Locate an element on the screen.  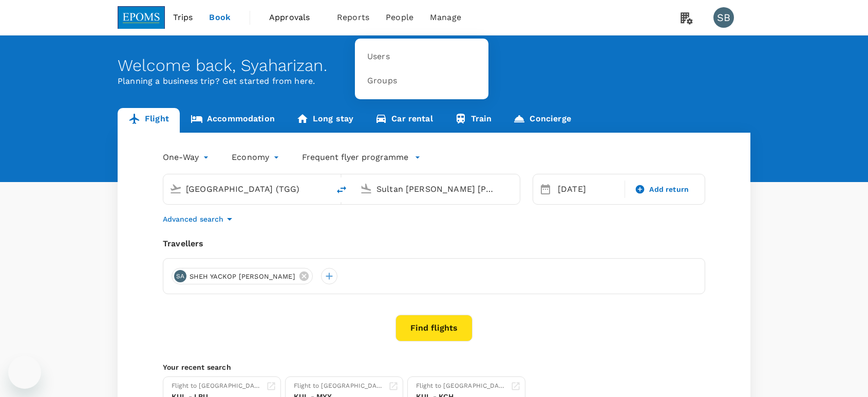
span: People is located at coordinates (400, 18).